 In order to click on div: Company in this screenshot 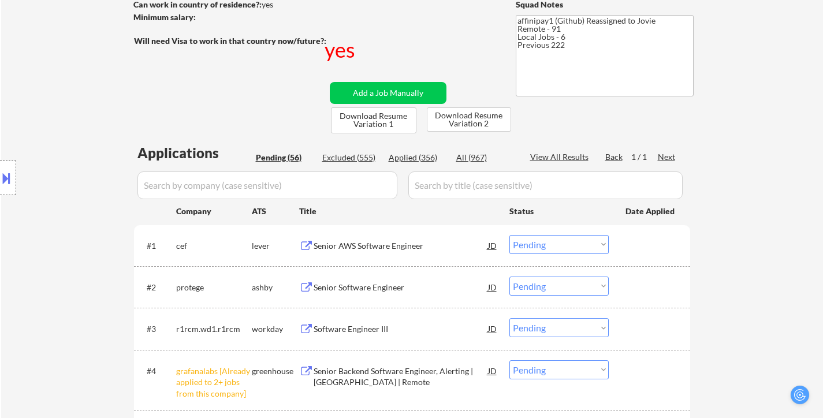, I will do `click(214, 211)`.